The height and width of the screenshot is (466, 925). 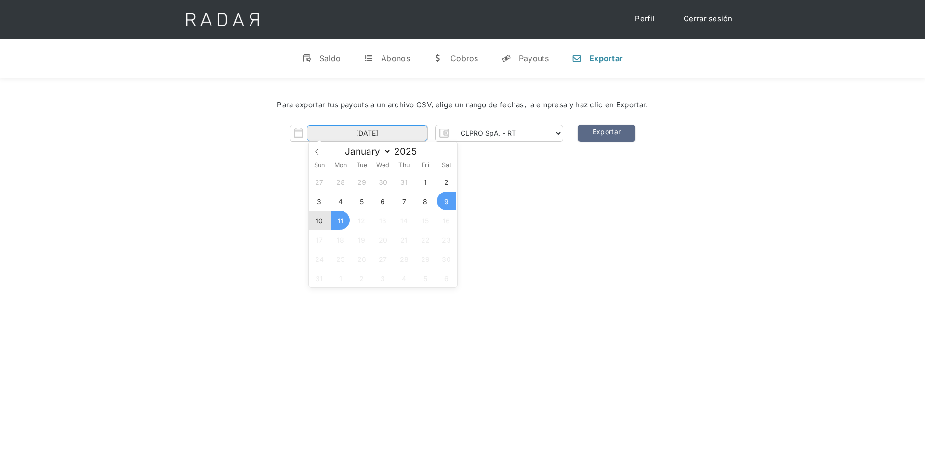 What do you see at coordinates (382, 220) in the screenshot?
I see `span: August 13, 2025` at bounding box center [382, 220].